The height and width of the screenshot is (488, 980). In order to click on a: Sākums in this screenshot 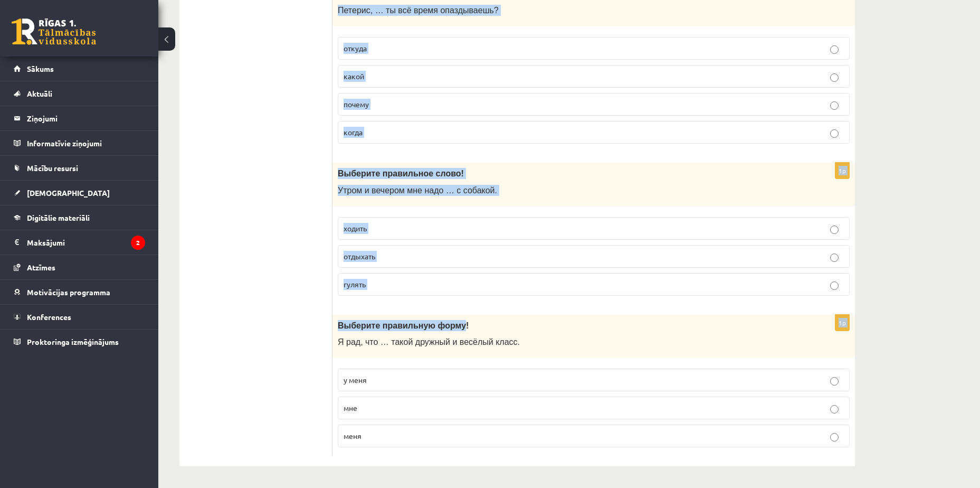, I will do `click(79, 69)`.